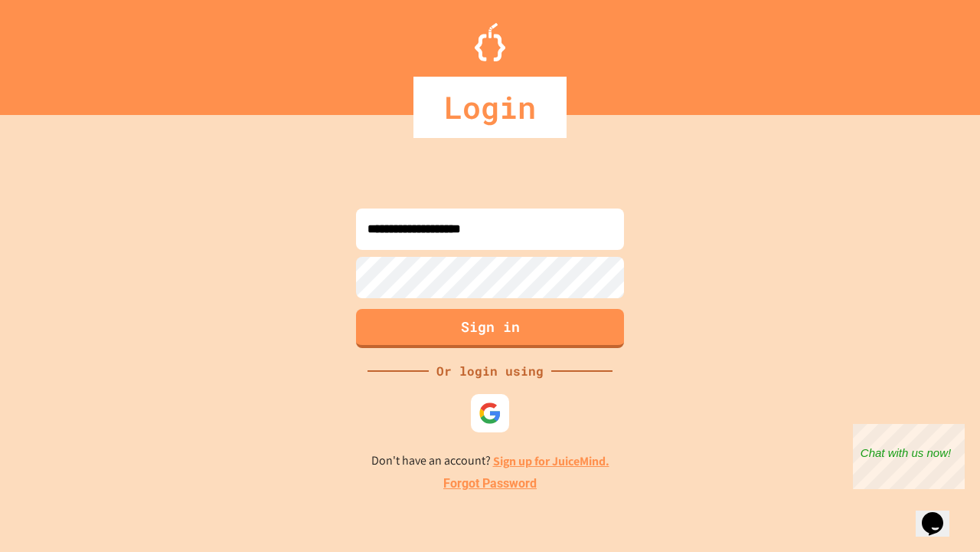 The height and width of the screenshot is (552, 980). I want to click on p: Chat with us now!, so click(53, 29).